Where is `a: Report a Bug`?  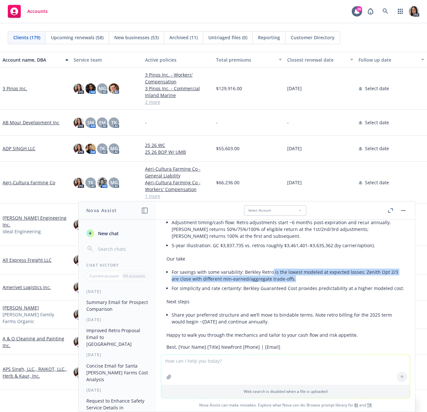
a: Report a Bug is located at coordinates (370, 11).